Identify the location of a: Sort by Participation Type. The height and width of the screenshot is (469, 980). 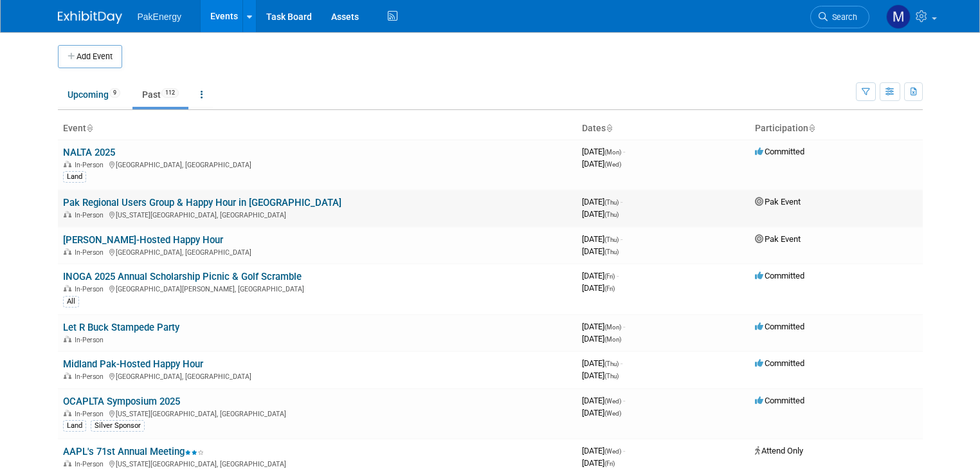
(811, 128).